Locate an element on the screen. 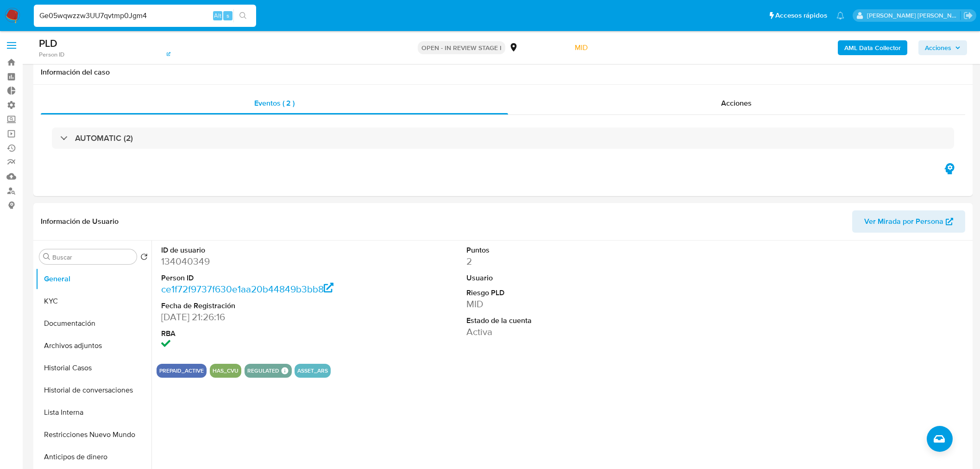 The width and height of the screenshot is (980, 469). div: MLA is located at coordinates (520, 48).